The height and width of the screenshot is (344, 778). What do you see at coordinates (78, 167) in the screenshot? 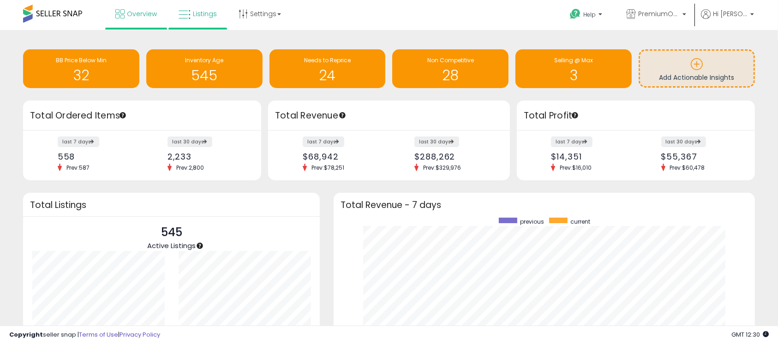
I see `span: Prev: 587` at bounding box center [78, 167].